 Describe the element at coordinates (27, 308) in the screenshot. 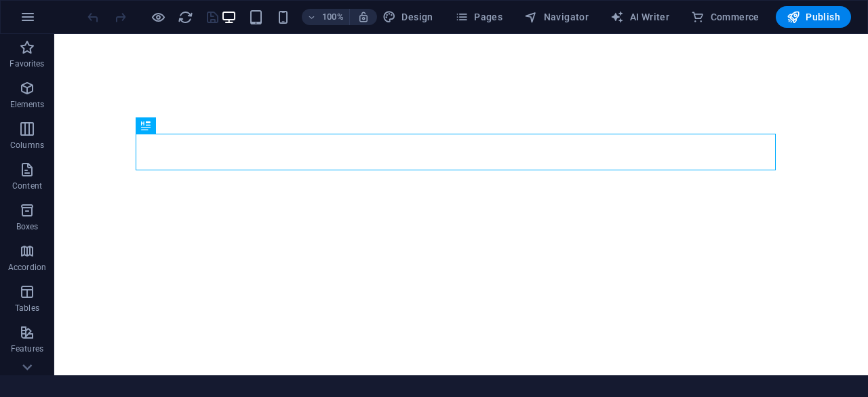

I see `p: Tables` at that location.